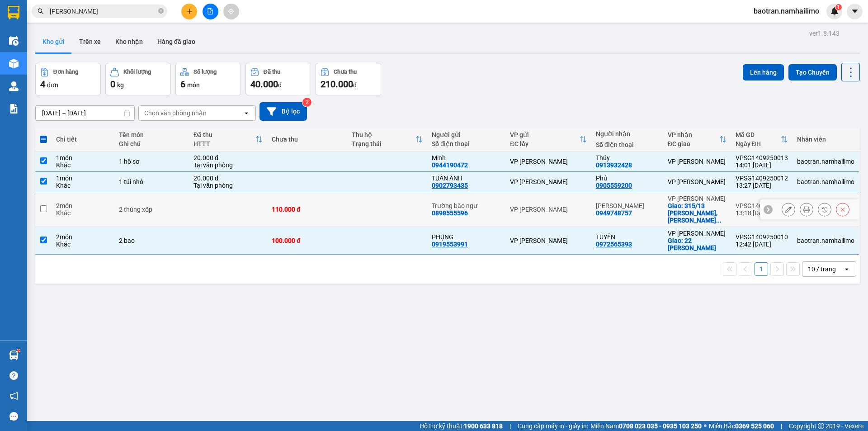 The height and width of the screenshot is (431, 868). I want to click on div: Thu hộ, so click(383, 135).